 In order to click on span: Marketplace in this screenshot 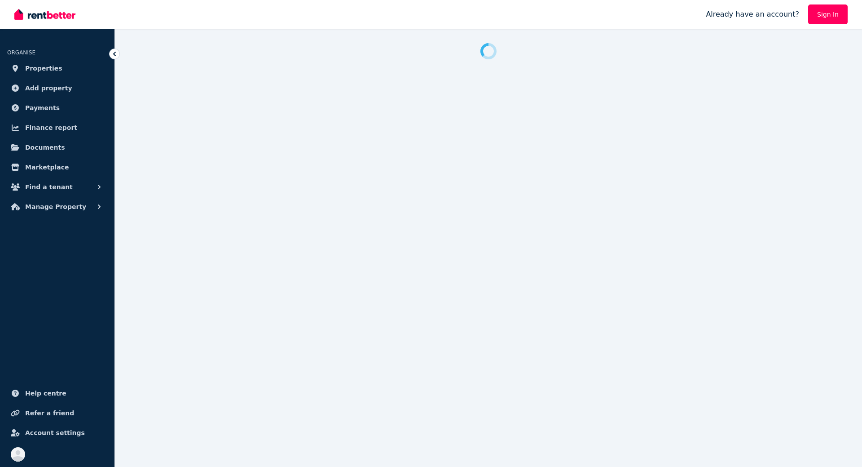, I will do `click(47, 167)`.